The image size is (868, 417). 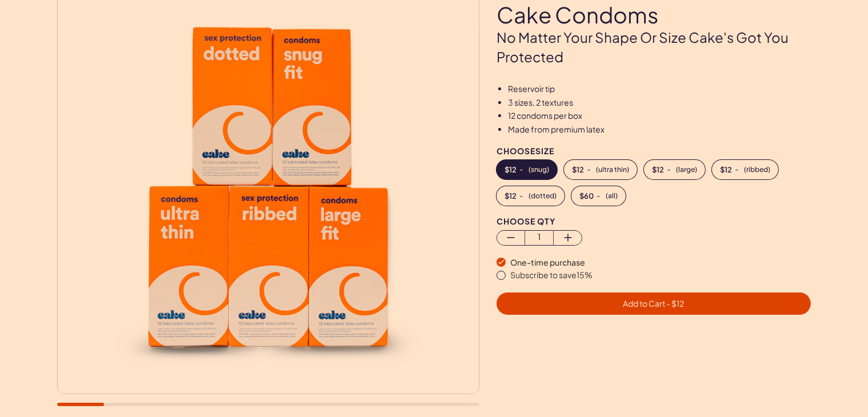 What do you see at coordinates (659, 116) in the screenshot?
I see `li: 12 condoms per box` at bounding box center [659, 116].